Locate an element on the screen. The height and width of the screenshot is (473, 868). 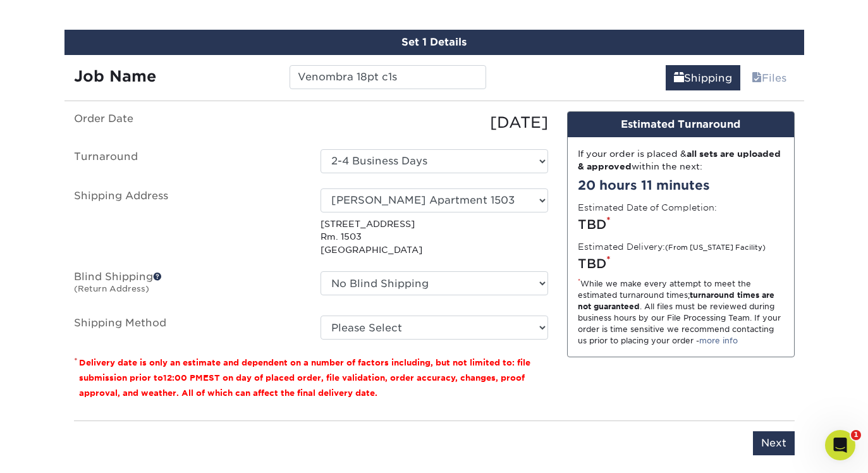
label: Turnaround is located at coordinates (188, 162).